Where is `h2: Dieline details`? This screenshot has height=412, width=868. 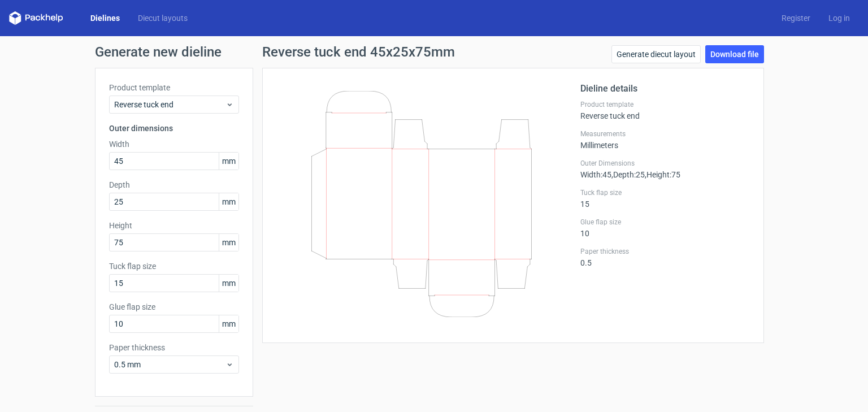 h2: Dieline details is located at coordinates (665, 89).